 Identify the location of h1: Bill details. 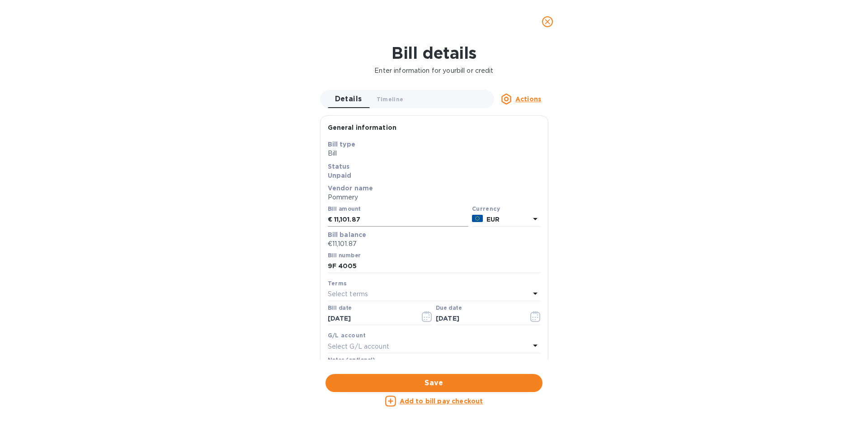
(434, 53).